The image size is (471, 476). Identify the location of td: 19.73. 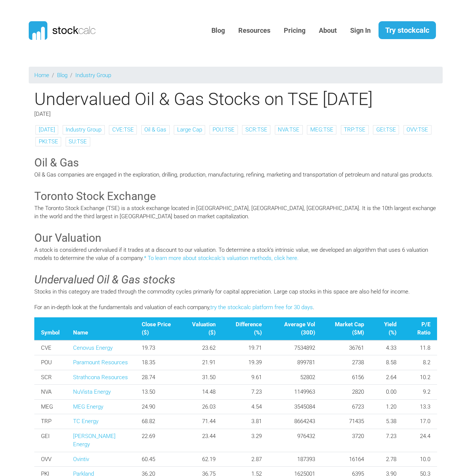
(157, 347).